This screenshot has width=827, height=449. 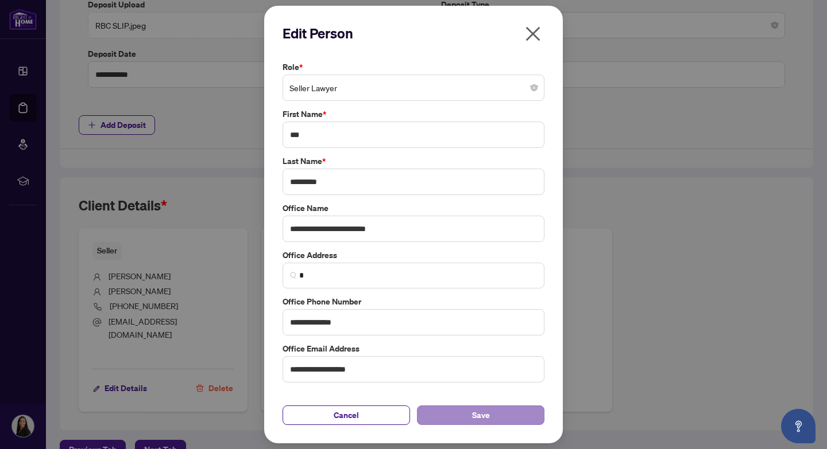 What do you see at coordinates (413, 33) in the screenshot?
I see `h2: Edit Person` at bounding box center [413, 33].